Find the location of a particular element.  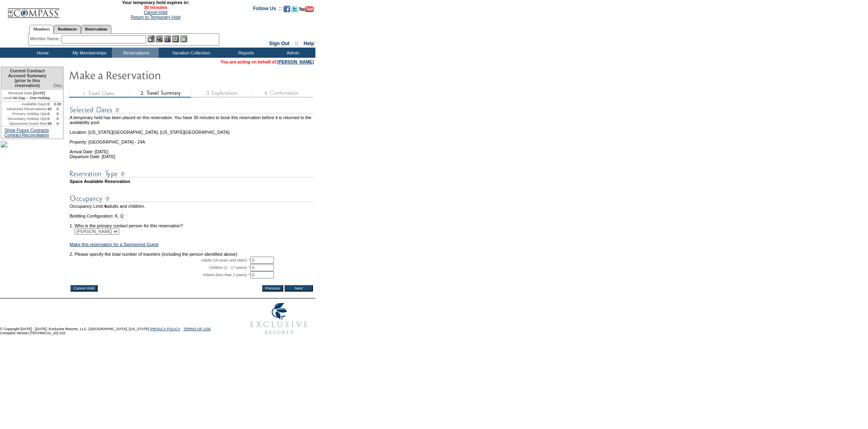

span: 4 is located at coordinates (105, 206).